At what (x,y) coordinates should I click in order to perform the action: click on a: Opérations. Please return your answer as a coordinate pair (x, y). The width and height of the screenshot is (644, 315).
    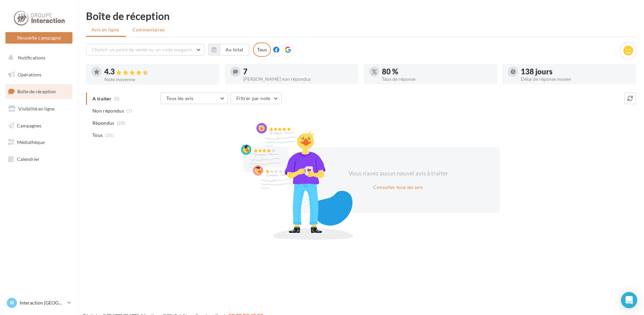
    Looking at the image, I should click on (39, 75).